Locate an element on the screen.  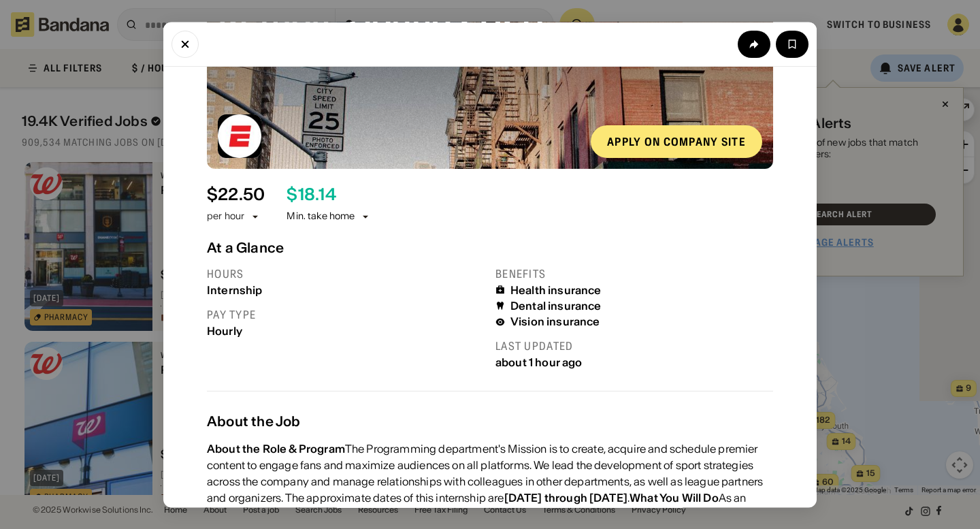
div: about 1 hour ago is located at coordinates (634, 363).